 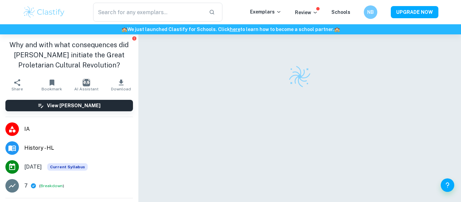 I want to click on p: Exemplars, so click(x=266, y=12).